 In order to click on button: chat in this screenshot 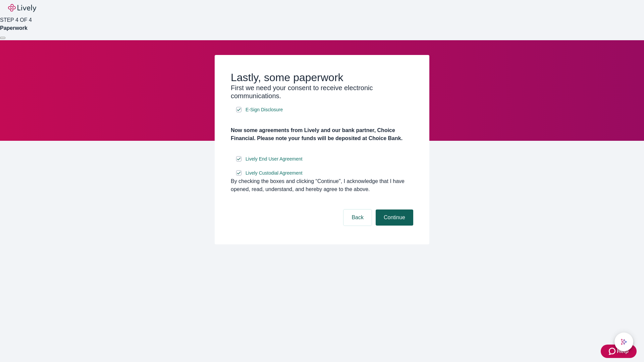, I will do `click(624, 342)`.